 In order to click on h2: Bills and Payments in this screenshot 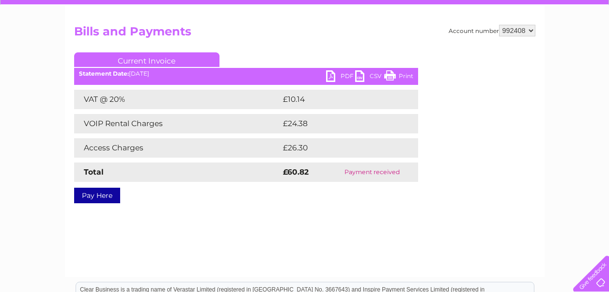, I will do `click(305, 34)`.